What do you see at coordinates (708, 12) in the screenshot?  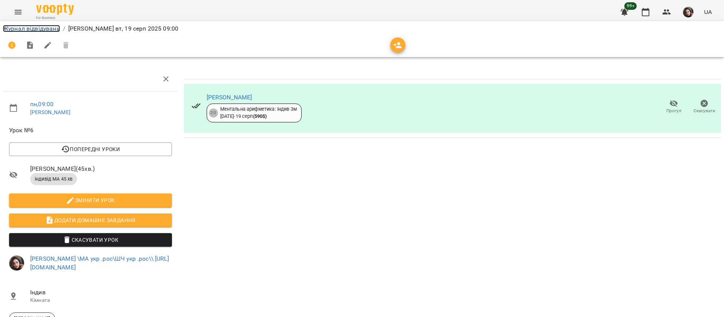 I see `button: UA` at bounding box center [708, 12].